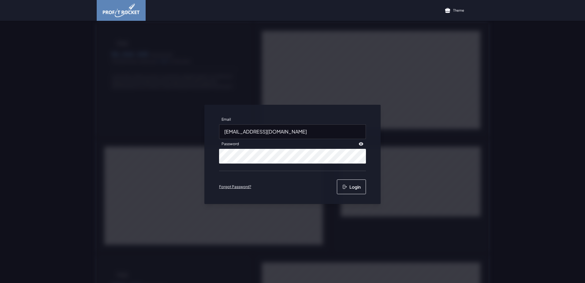 Image resolution: width=585 pixels, height=283 pixels. I want to click on a: Forgot Password?, so click(235, 187).